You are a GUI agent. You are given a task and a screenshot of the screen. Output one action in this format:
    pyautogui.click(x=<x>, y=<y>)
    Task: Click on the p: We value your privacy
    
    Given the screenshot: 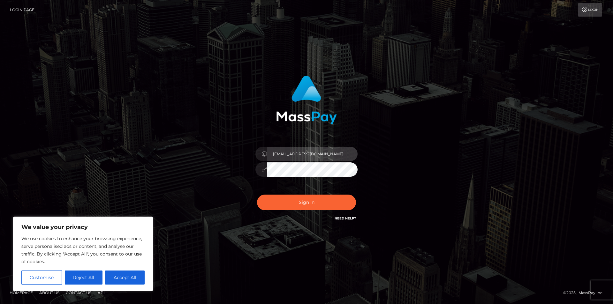 What is the action you would take?
    pyautogui.click(x=83, y=227)
    